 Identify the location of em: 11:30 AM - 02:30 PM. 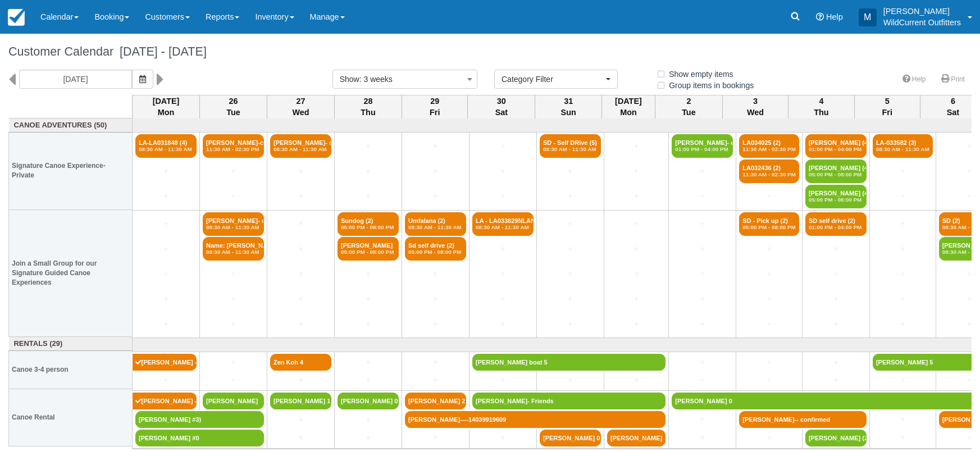
(769, 149).